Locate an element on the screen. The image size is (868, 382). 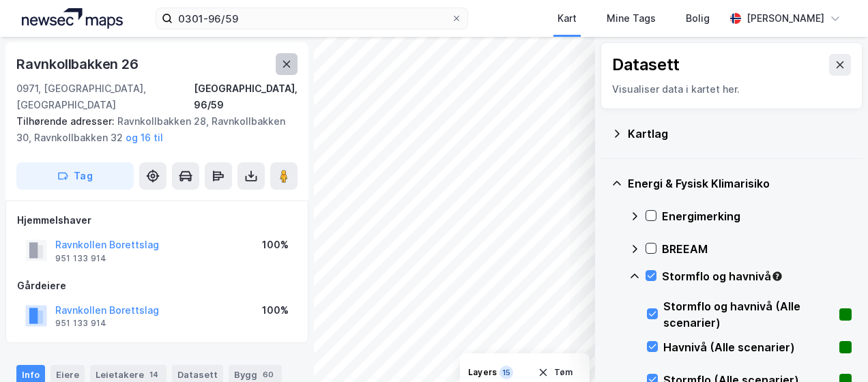
span: Tilhørende adresser: is located at coordinates (67, 121).